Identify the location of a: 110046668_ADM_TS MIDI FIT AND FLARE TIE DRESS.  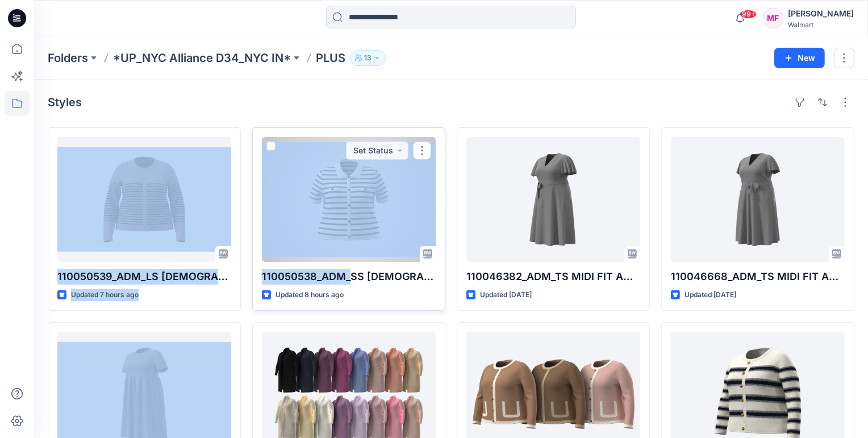
(758, 199).